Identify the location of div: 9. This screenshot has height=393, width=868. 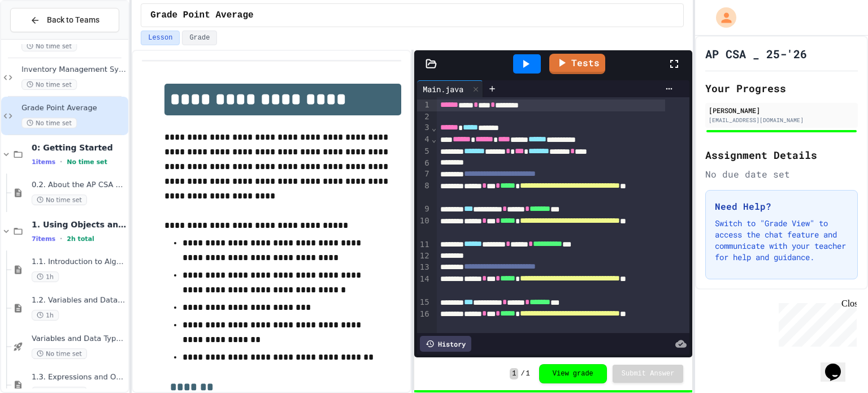
(424, 209).